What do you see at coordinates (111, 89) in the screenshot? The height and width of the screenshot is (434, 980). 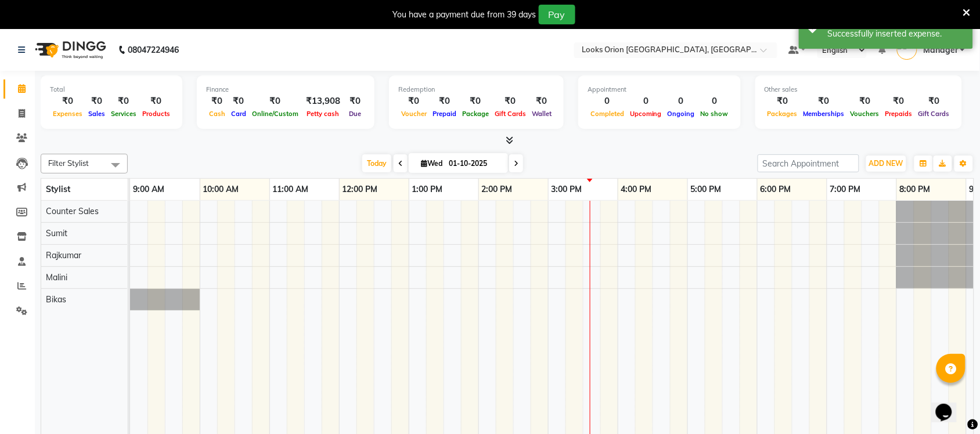 I see `div: Total` at bounding box center [111, 89].